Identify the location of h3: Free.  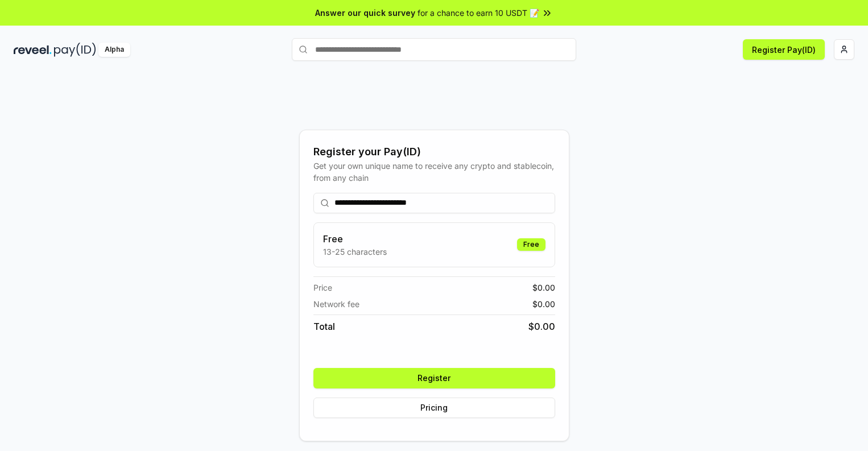
(355, 239).